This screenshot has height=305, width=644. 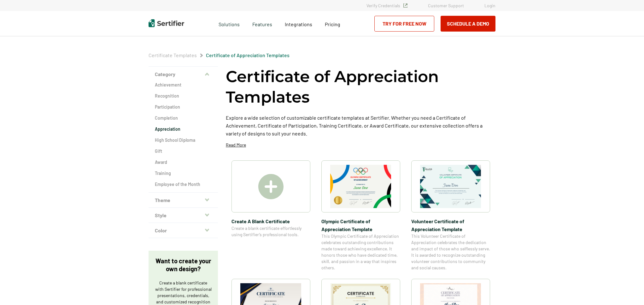 What do you see at coordinates (183, 184) in the screenshot?
I see `a: Employee of the Month` at bounding box center [183, 184].